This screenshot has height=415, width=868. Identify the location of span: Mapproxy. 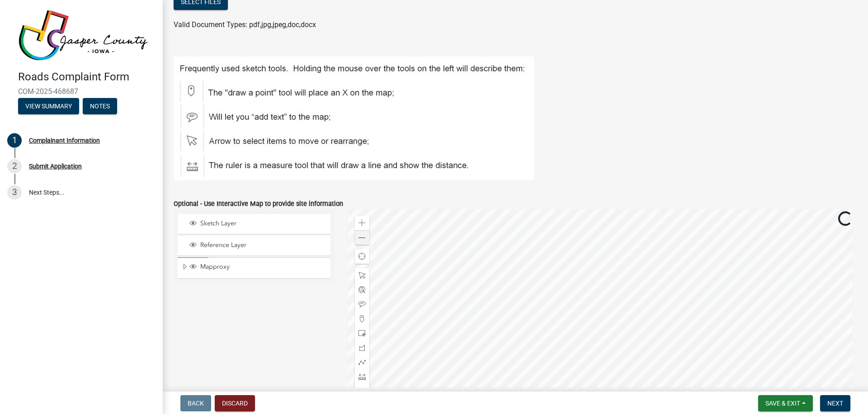
(263, 267).